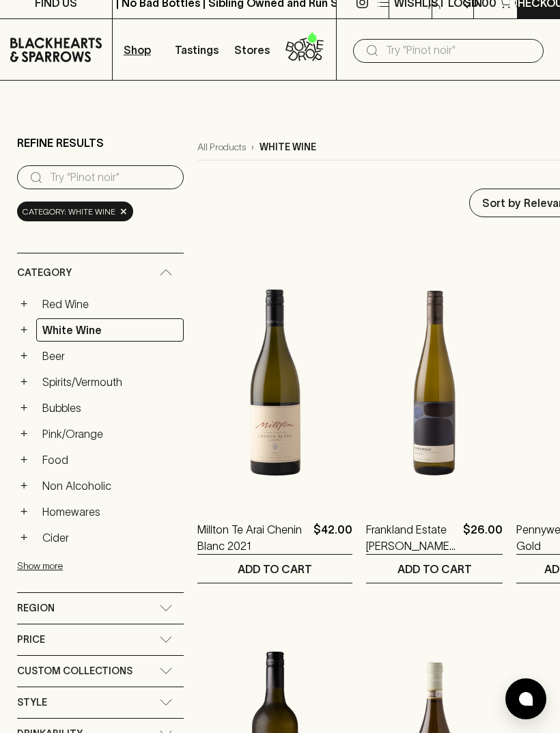  What do you see at coordinates (110, 382) in the screenshot?
I see `a: Spirits/Vermouth` at bounding box center [110, 382].